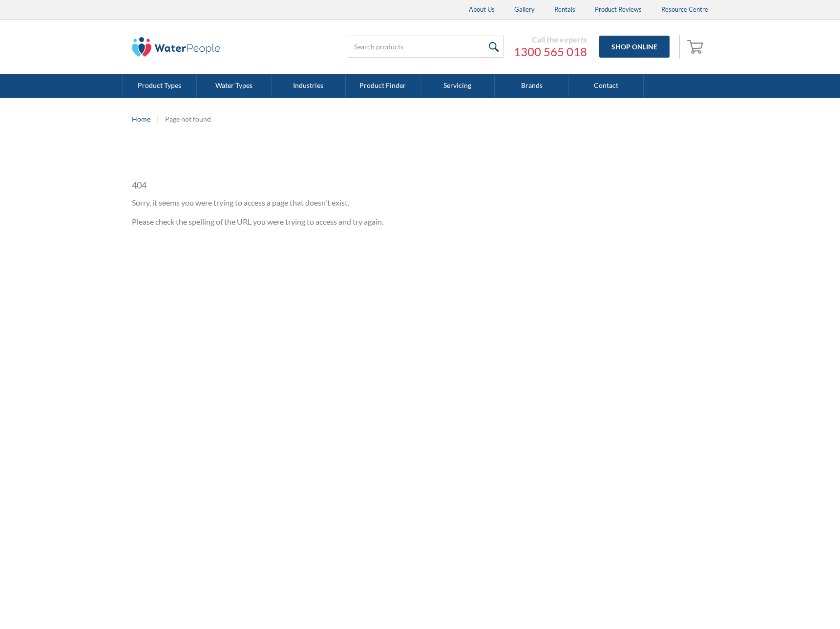 The image size is (840, 629). I want to click on h1: 404, so click(323, 185).